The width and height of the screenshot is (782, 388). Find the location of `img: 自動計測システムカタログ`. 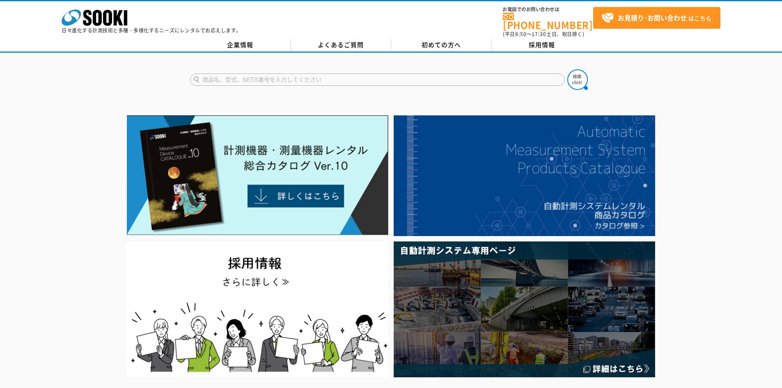

img: 自動計測システムカタログ is located at coordinates (524, 176).